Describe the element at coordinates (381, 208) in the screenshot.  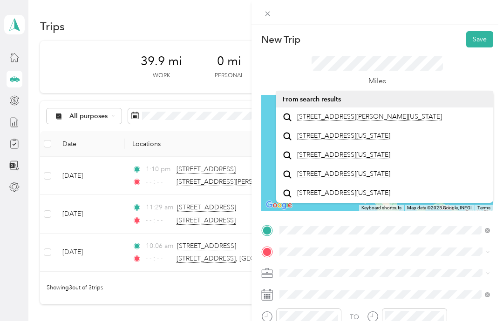
I see `button: Keyboard shortcuts` at that location.